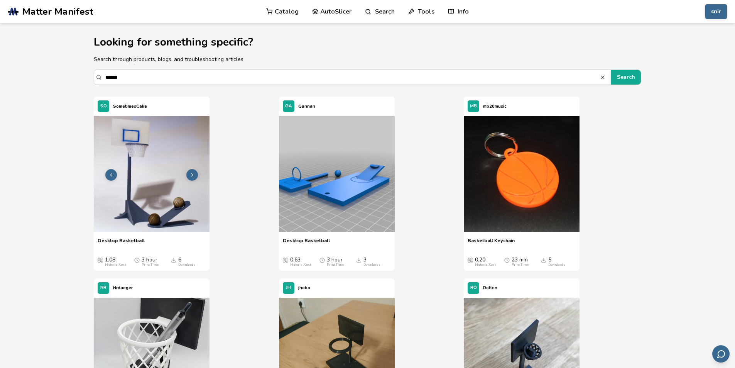  Describe the element at coordinates (57, 12) in the screenshot. I see `span: Matter Manifest` at that location.